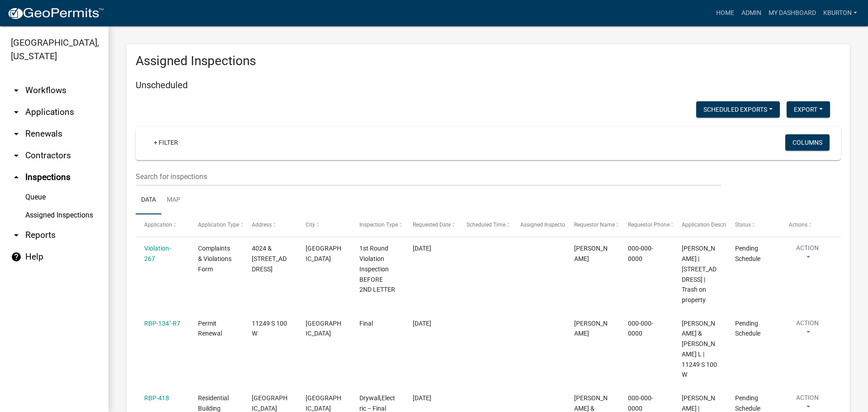 The image size is (868, 412). I want to click on datatable-header-cell: Inspection Type, so click(377, 225).